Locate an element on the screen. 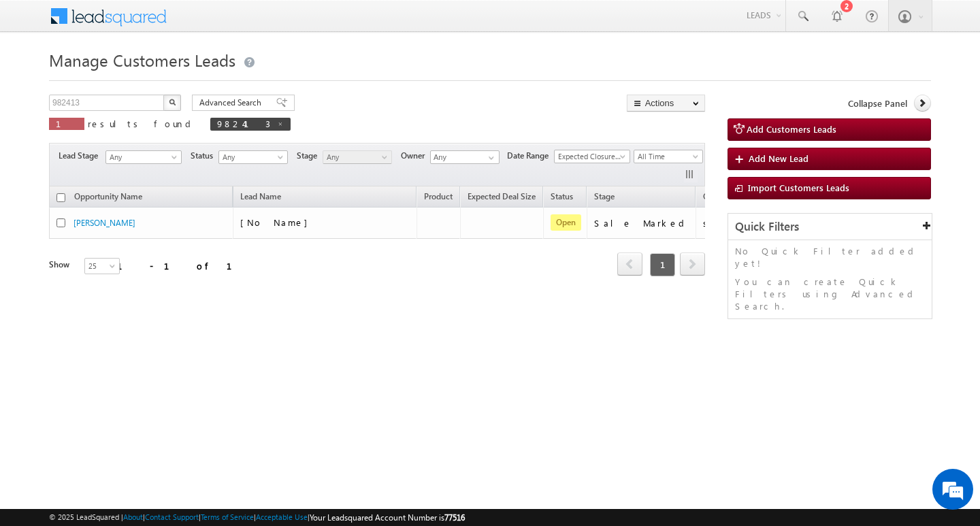  a: All Time is located at coordinates (669, 157).